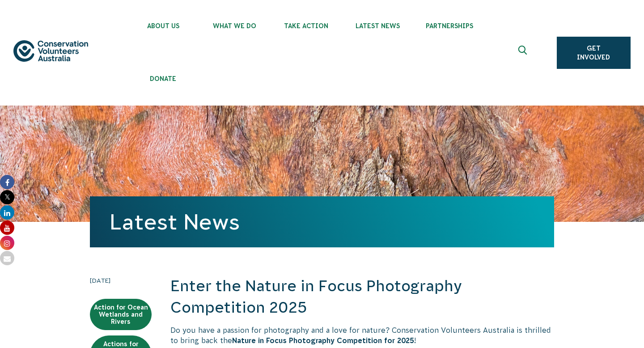 This screenshot has height=348, width=644. I want to click on h2: Enter the Nature in Focus Photography Competition 2025, so click(363, 297).